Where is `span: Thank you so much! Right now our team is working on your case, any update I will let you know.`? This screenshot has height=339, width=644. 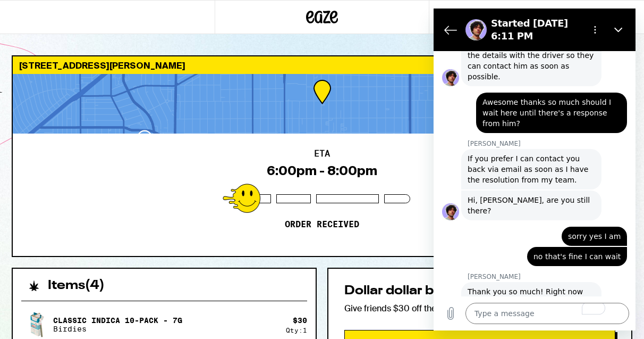 span: Thank you so much! Right now our team is working on your case, any update I will let you know. is located at coordinates (98, 294).